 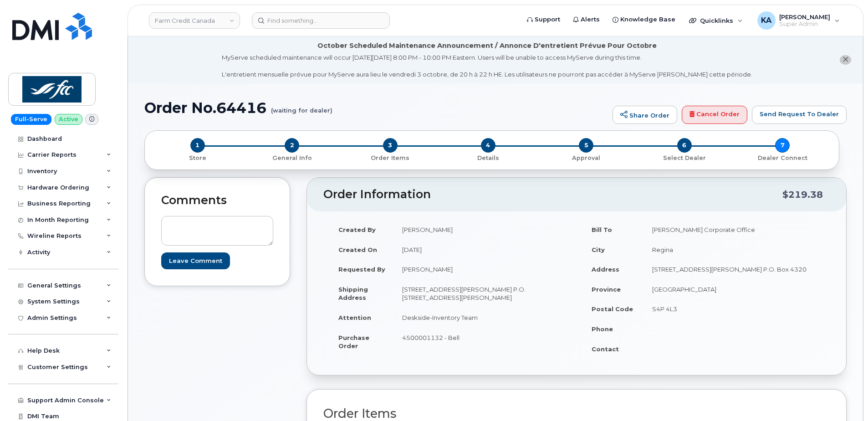 I want to click on strong: Requested By, so click(x=362, y=270).